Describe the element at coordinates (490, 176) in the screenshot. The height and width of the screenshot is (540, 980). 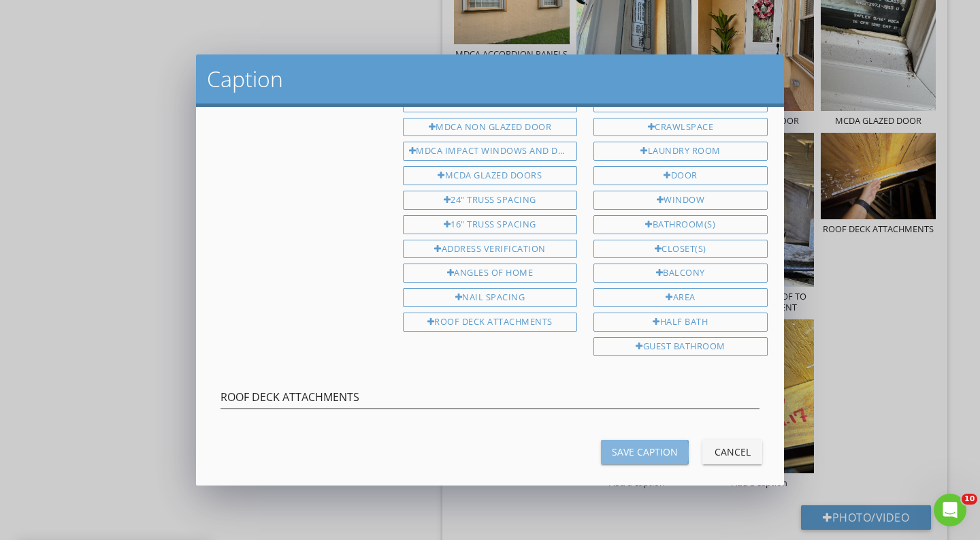
I see `div: MCDA GLAZED DOORS` at that location.